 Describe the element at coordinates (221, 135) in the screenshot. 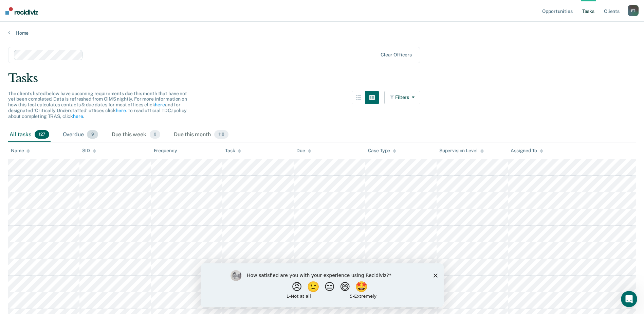

I see `span: 118` at that location.